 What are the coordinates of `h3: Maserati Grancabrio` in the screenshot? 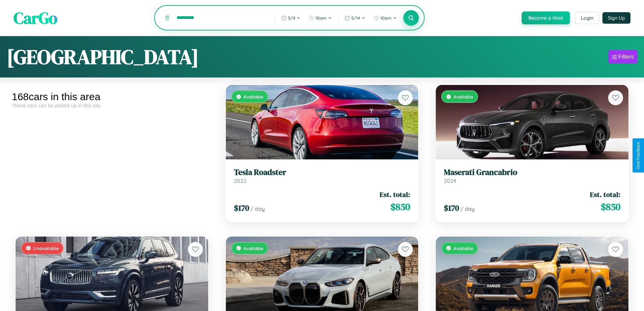 It's located at (532, 172).